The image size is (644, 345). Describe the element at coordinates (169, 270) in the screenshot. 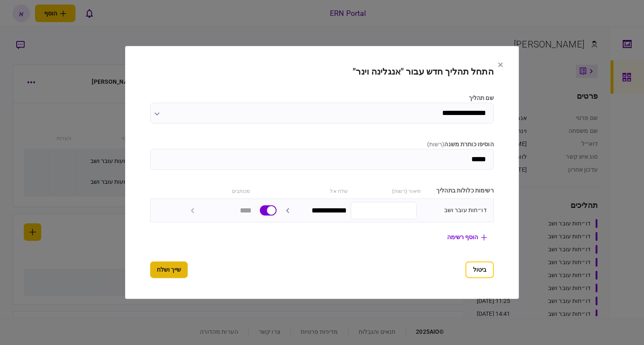

I see `button: שייך ושלח` at that location.